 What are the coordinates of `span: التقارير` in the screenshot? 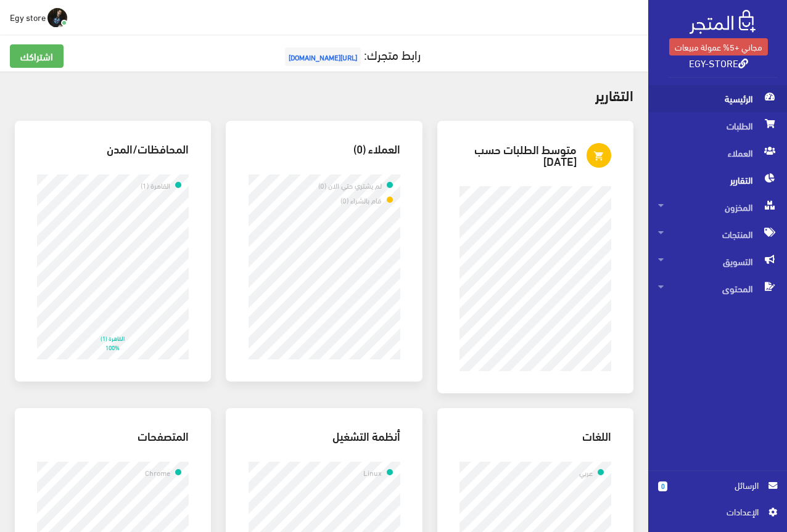 It's located at (717, 180).